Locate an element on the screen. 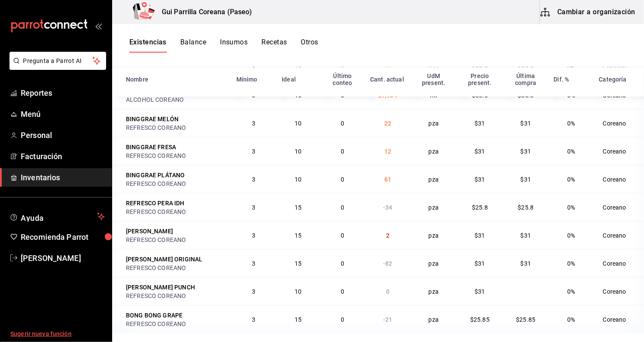 This screenshot has height=342, width=644. span: Ayuda is located at coordinates (57, 216).